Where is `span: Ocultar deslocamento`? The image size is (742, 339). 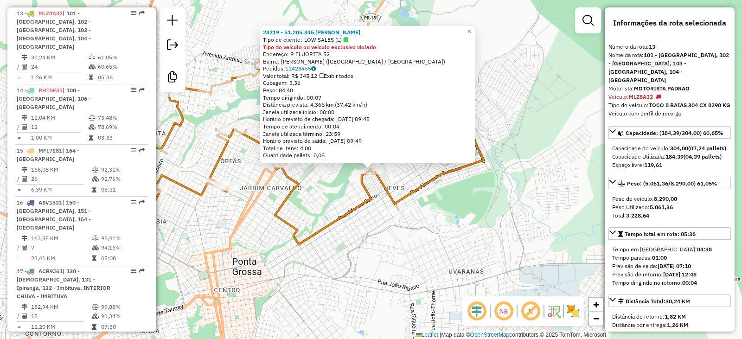
span: Ocultar deslocamento is located at coordinates (477, 311).